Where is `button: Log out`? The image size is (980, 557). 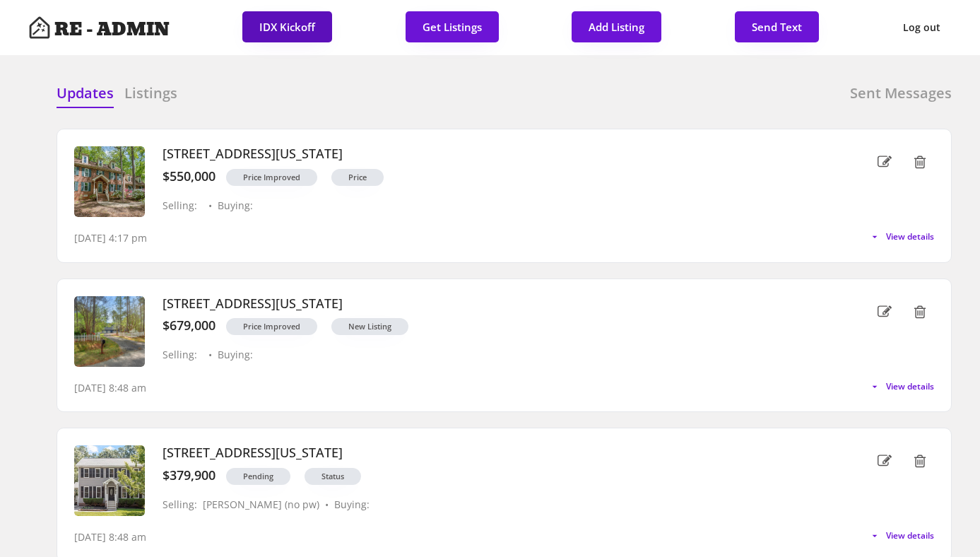 button: Log out is located at coordinates (922, 28).